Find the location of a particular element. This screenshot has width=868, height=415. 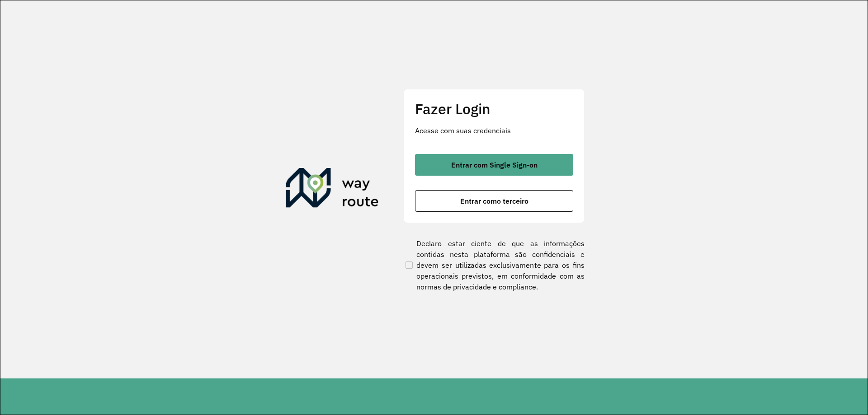

h2: Fazer Login is located at coordinates (494, 109).